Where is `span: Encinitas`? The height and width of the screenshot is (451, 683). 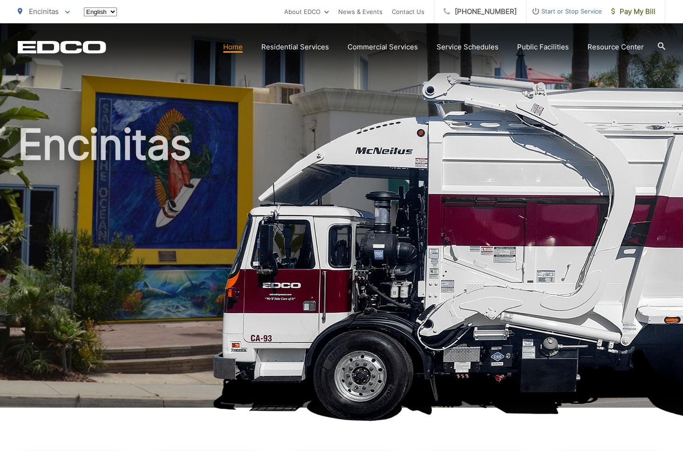 span: Encinitas is located at coordinates (44, 11).